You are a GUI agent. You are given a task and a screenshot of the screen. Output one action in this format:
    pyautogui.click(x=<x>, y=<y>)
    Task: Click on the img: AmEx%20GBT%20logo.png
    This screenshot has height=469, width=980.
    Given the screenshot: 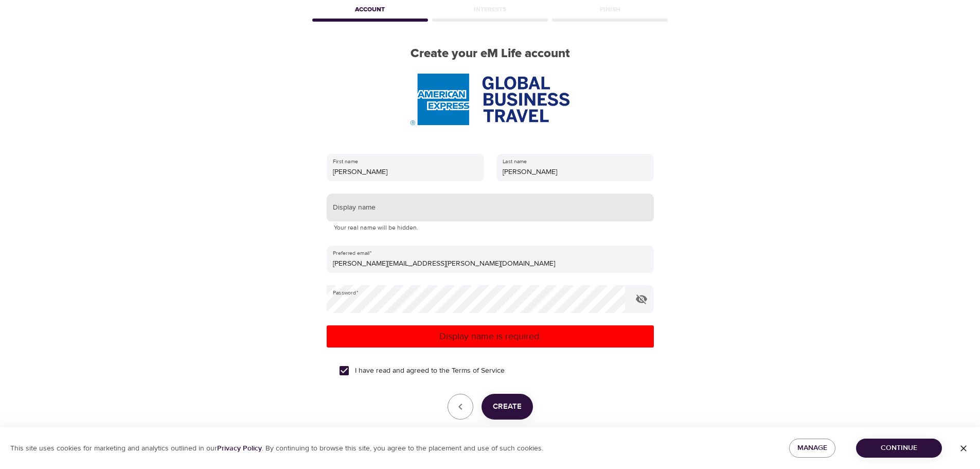 What is the action you would take?
    pyautogui.click(x=490, y=99)
    